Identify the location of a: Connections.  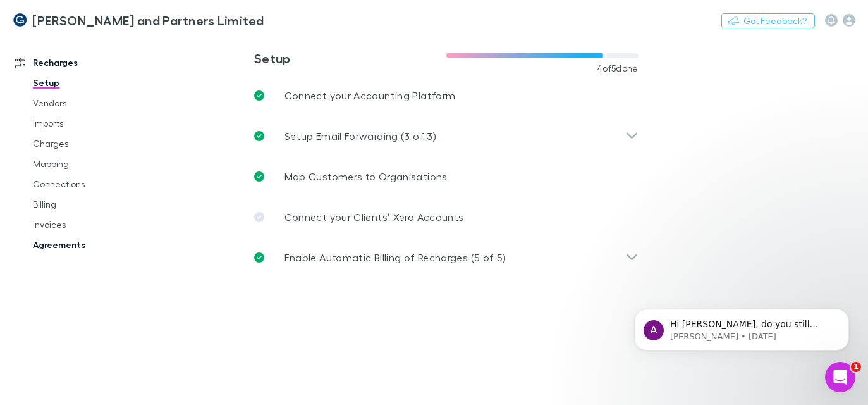
(91, 184).